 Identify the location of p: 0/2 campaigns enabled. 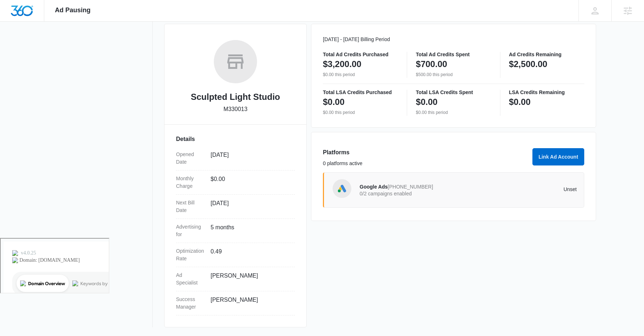
(414, 193).